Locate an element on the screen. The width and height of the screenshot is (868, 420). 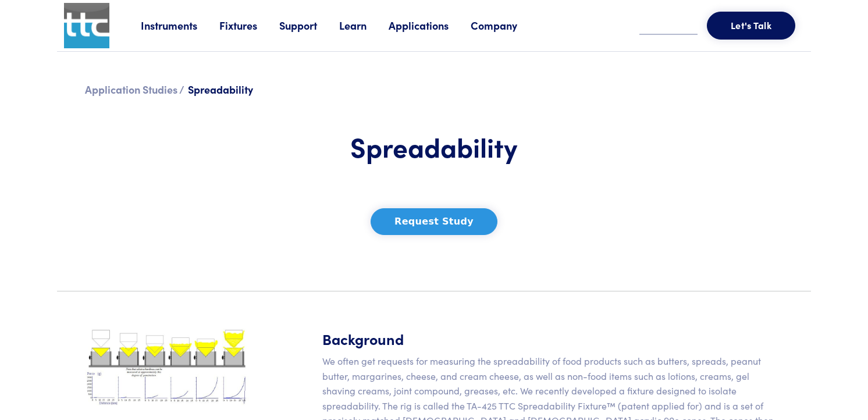
h1: Spreadability is located at coordinates (434, 147).